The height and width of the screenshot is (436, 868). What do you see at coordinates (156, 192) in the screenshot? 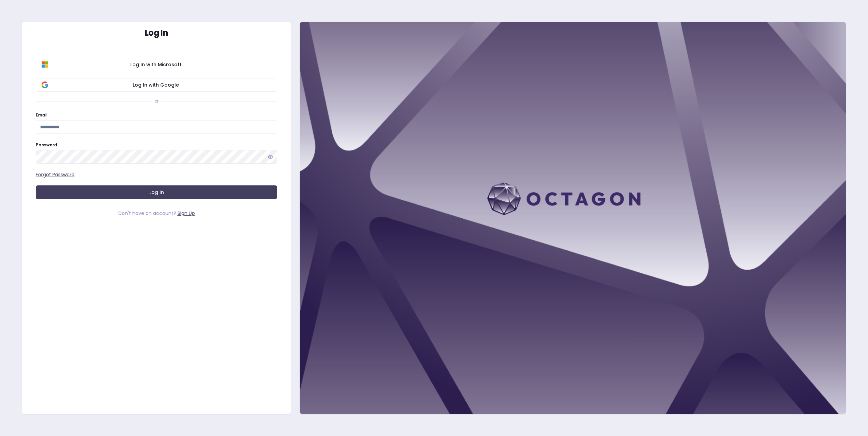
I see `button: Log In` at bounding box center [156, 192].